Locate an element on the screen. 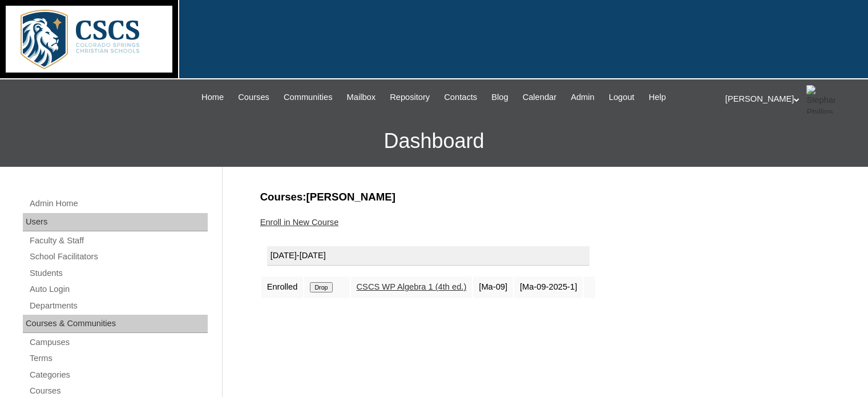  a: Enroll in New Course is located at coordinates (299, 222).